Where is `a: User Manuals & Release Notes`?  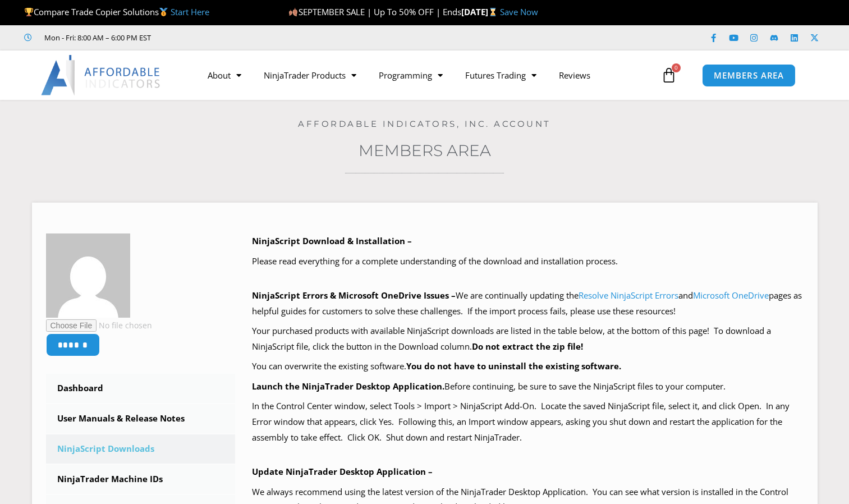
a: User Manuals & Release Notes is located at coordinates (141, 418).